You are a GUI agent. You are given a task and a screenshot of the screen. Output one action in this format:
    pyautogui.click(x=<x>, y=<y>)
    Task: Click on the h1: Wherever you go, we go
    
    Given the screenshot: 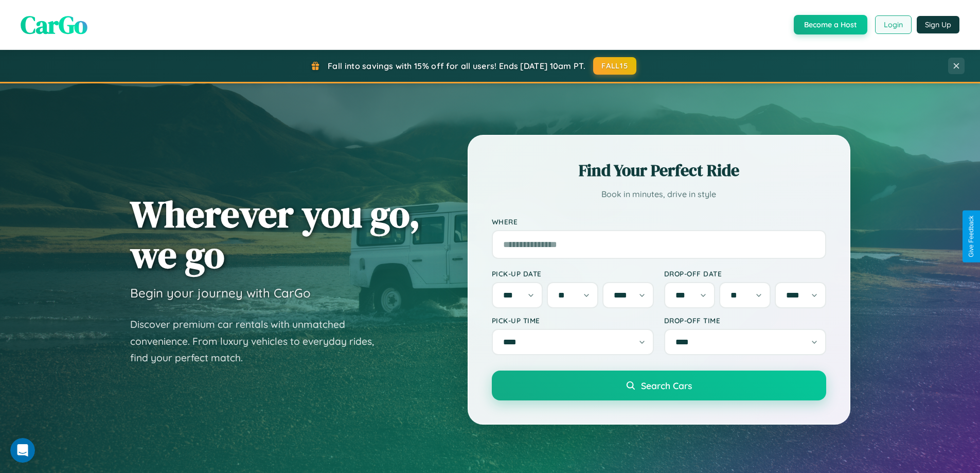 What is the action you would take?
    pyautogui.click(x=275, y=234)
    